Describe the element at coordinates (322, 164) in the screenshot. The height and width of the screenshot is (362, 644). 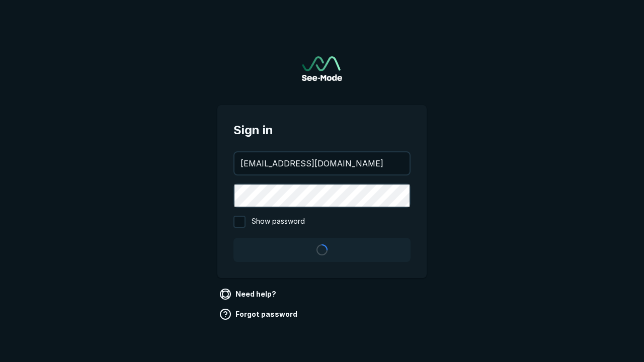
I see `input: your@email.com` at that location.